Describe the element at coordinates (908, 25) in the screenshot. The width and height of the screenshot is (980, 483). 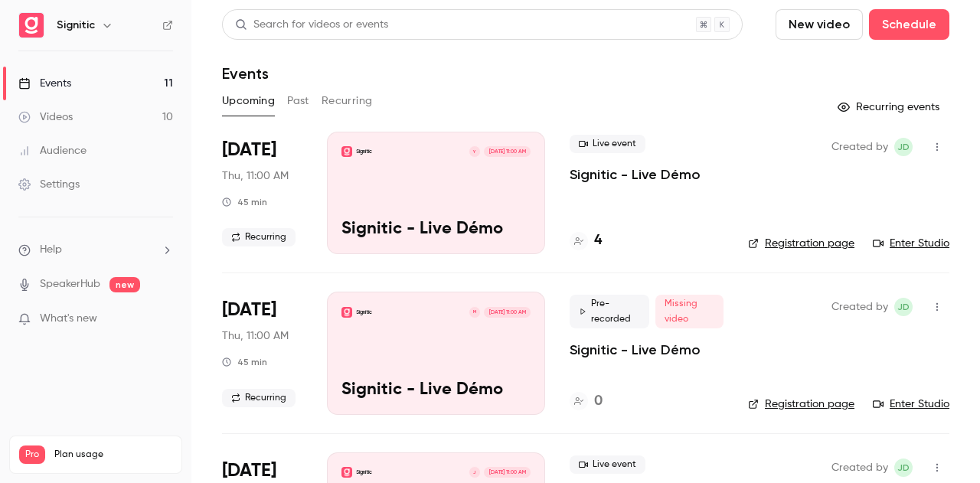
I see `button: Schedule` at that location.